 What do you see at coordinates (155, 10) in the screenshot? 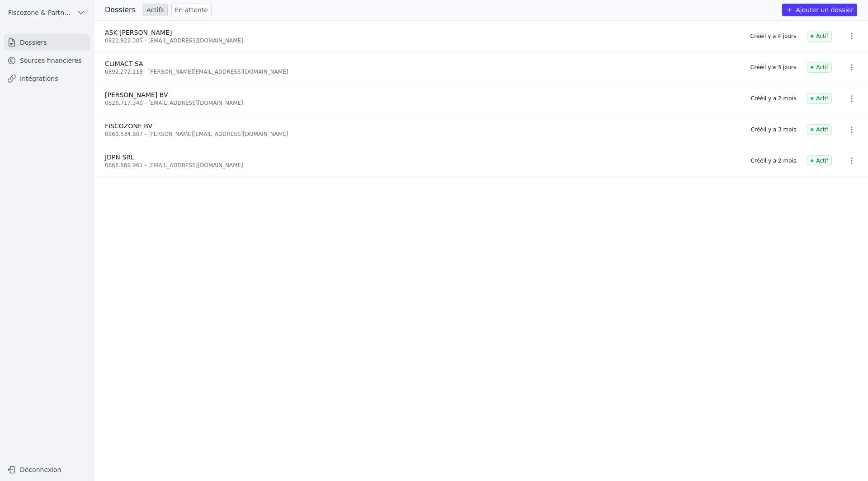
I see `a: Actifs` at bounding box center [155, 10].